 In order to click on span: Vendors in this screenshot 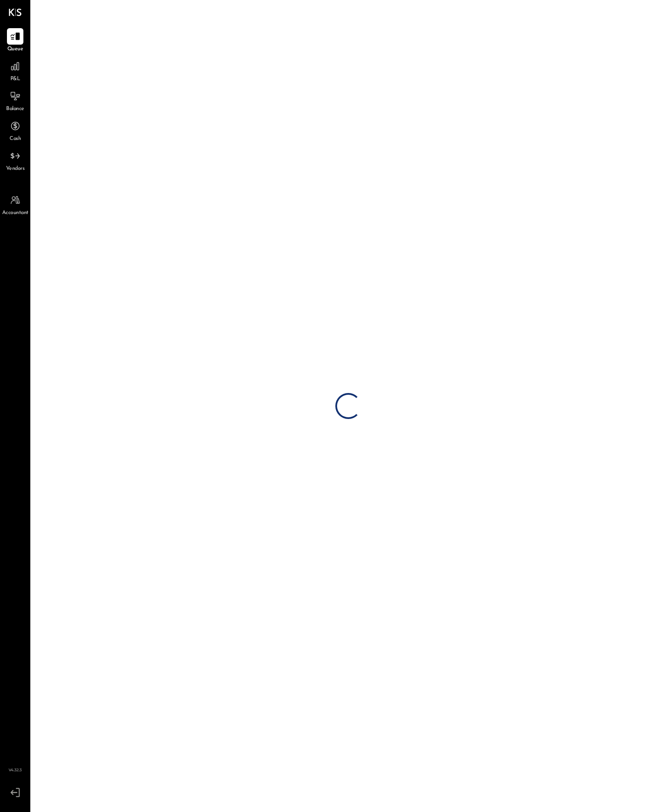, I will do `click(15, 169)`.